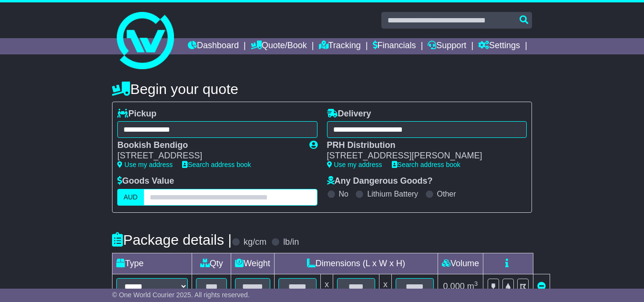 The image size is (644, 302). Describe the element at coordinates (208, 146) in the screenshot. I see `div: Bookish Bendigo` at that location.